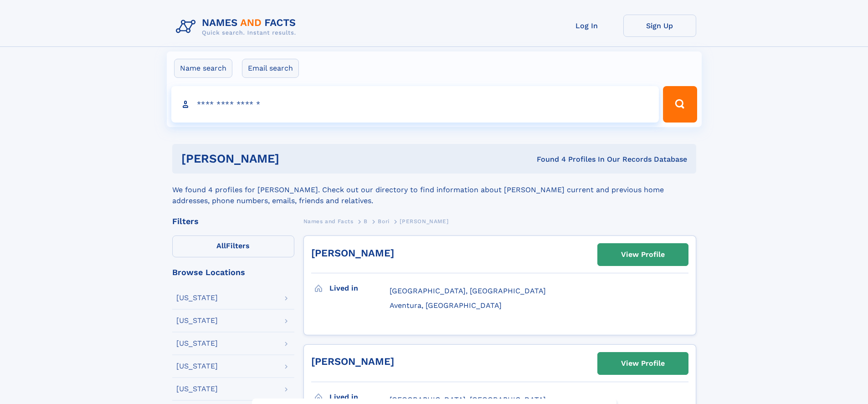 This screenshot has width=868, height=404. I want to click on label: Filters, so click(233, 247).